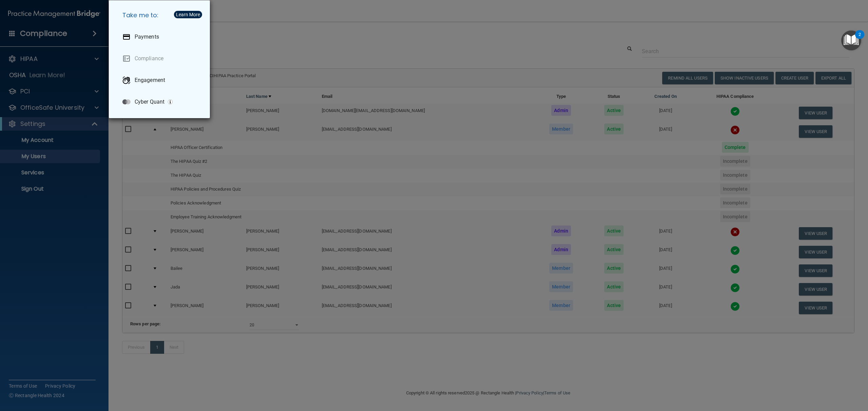  Describe the element at coordinates (851, 41) in the screenshot. I see `button: Open Resource Center, 2 new notifications` at that location.